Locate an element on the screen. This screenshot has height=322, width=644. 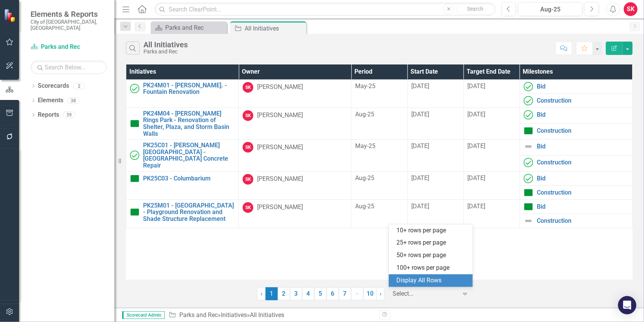
div: 39 is located at coordinates (69, 115).